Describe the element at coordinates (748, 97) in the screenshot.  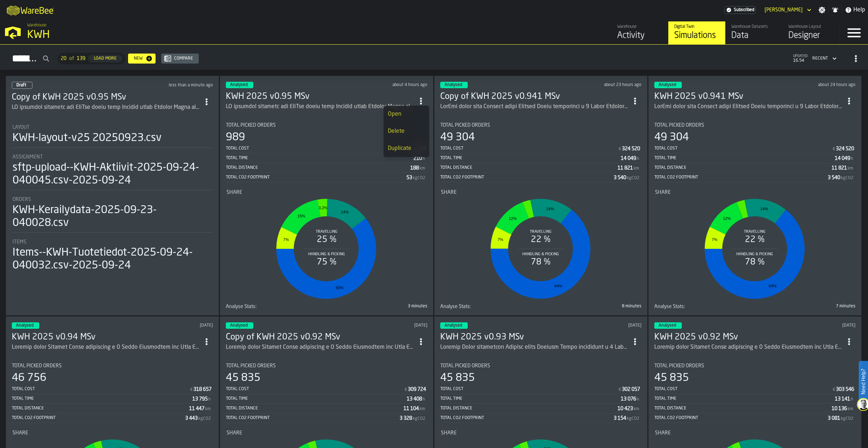
I see `div: KWH 2025 v0.941 MSv` at that location.